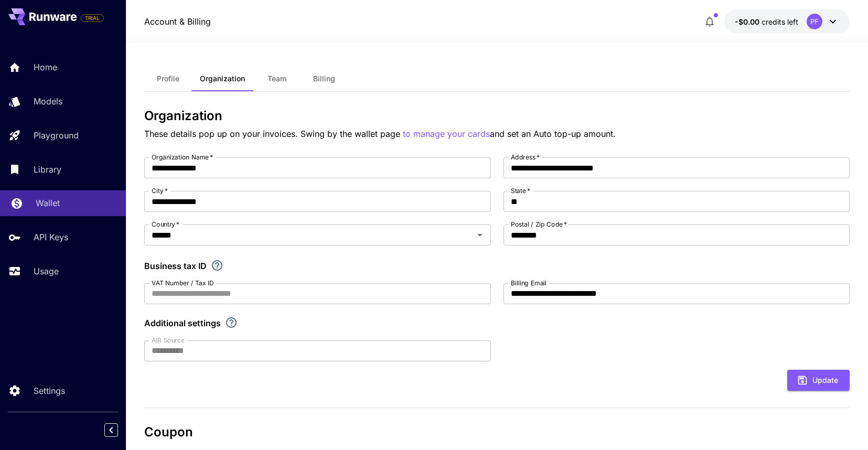  I want to click on label: AIR Source, so click(168, 340).